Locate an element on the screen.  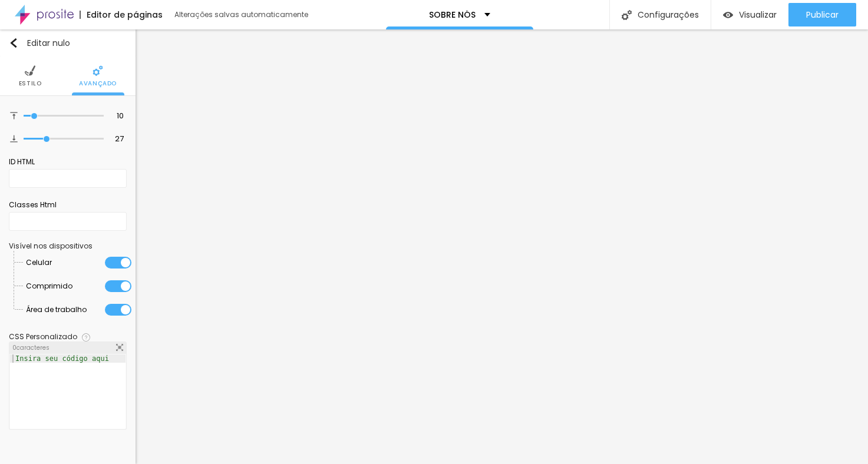
button: Publicar is located at coordinates (822, 15).